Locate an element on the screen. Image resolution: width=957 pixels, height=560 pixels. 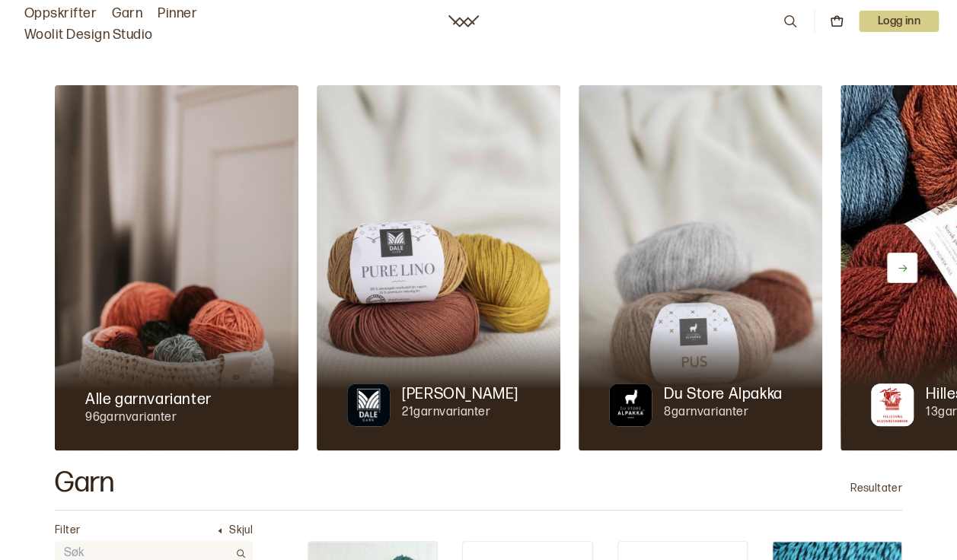
p: Resultater is located at coordinates (876, 489).